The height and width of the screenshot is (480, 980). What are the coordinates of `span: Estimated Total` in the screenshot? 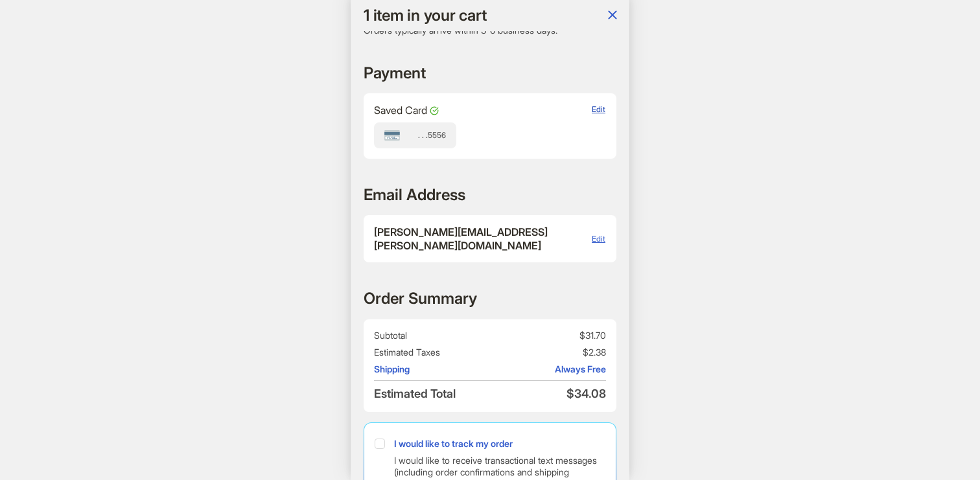 It's located at (430, 394).